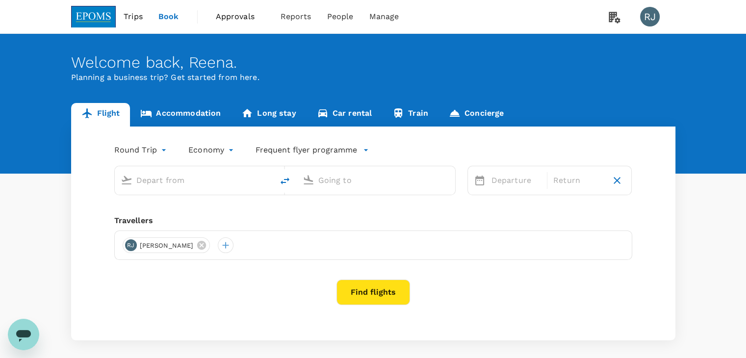 The width and height of the screenshot is (746, 358). I want to click on p: Departure, so click(516, 180).